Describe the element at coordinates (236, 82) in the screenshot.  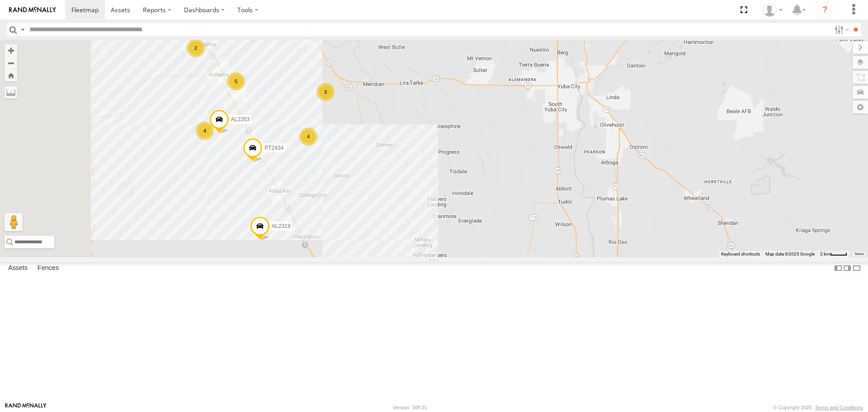
I see `div: 5` at that location.